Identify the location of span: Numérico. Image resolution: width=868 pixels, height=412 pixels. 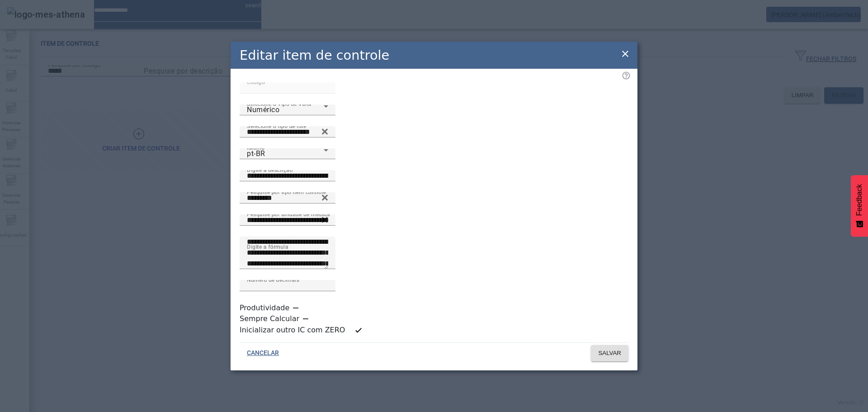
(263, 110).